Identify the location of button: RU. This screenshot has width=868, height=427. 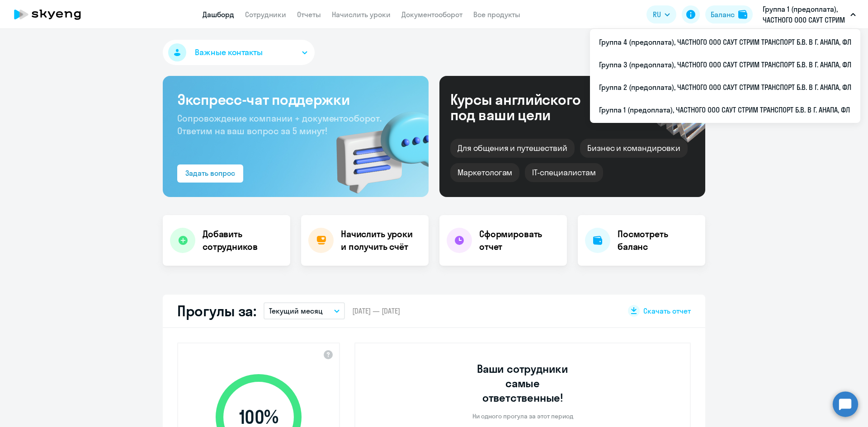
(662, 14).